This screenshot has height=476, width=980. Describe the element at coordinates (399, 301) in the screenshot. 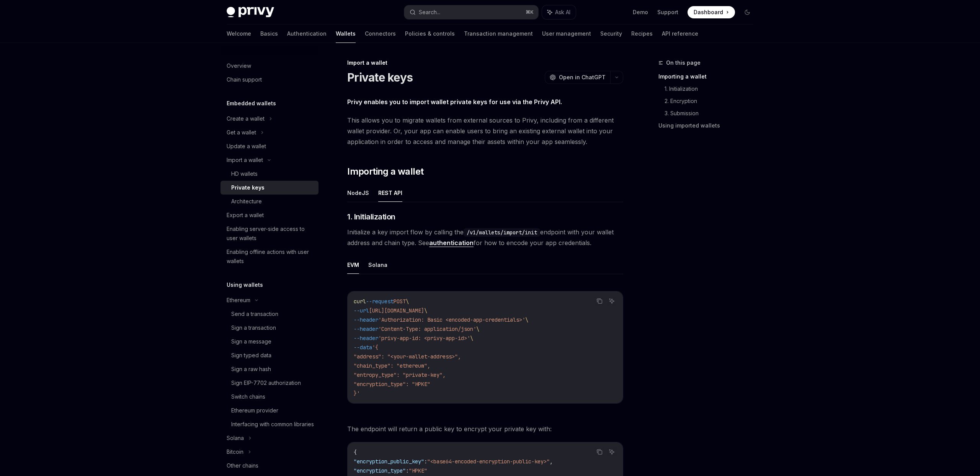

I see `span: POST` at that location.